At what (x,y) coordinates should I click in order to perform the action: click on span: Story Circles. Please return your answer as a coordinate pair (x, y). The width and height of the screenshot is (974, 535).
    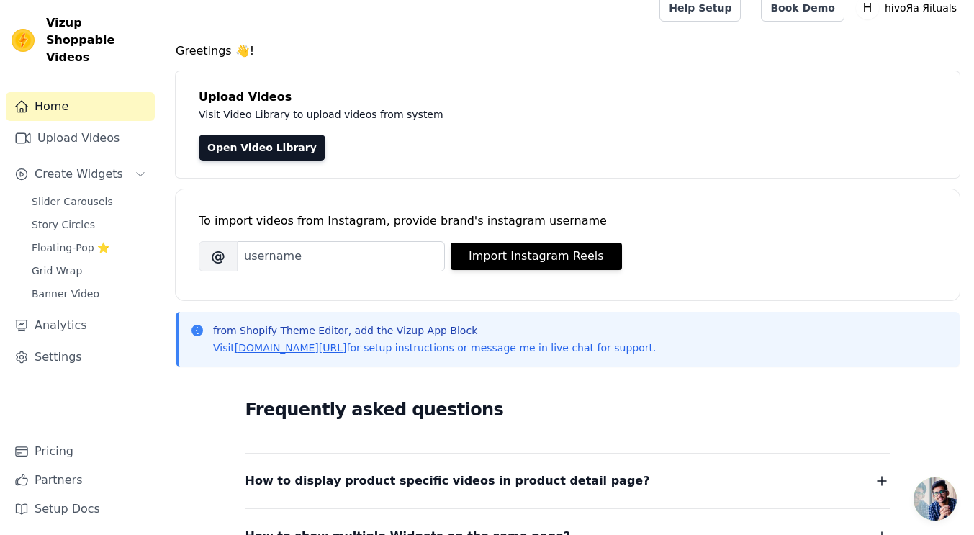
    Looking at the image, I should click on (63, 225).